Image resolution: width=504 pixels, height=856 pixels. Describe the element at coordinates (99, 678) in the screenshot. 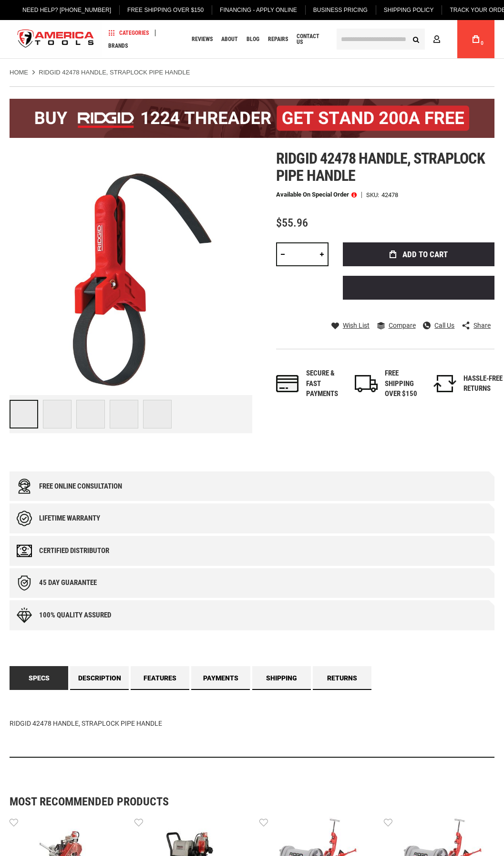

I see `a: Description` at that location.